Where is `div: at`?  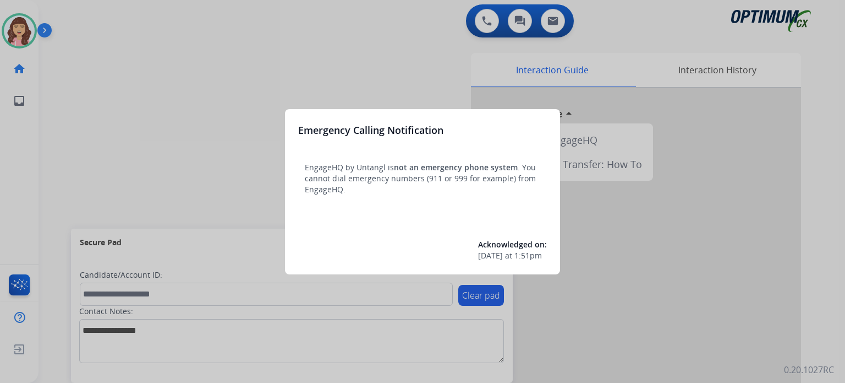 div: at is located at coordinates (512, 255).